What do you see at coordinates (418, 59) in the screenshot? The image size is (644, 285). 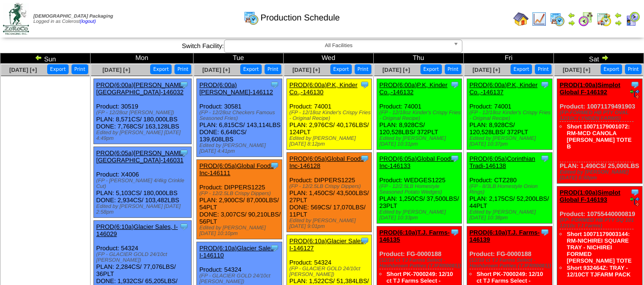 I see `td: Thu` at bounding box center [418, 59].